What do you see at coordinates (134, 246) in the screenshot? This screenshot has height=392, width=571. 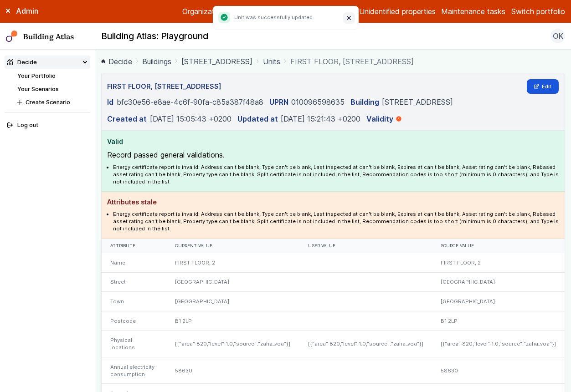 I see `div: Attribute` at bounding box center [134, 246].